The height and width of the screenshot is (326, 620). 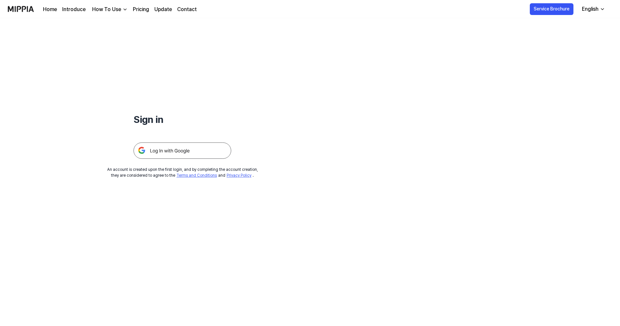 I want to click on a: Service Brochure, so click(x=552, y=9).